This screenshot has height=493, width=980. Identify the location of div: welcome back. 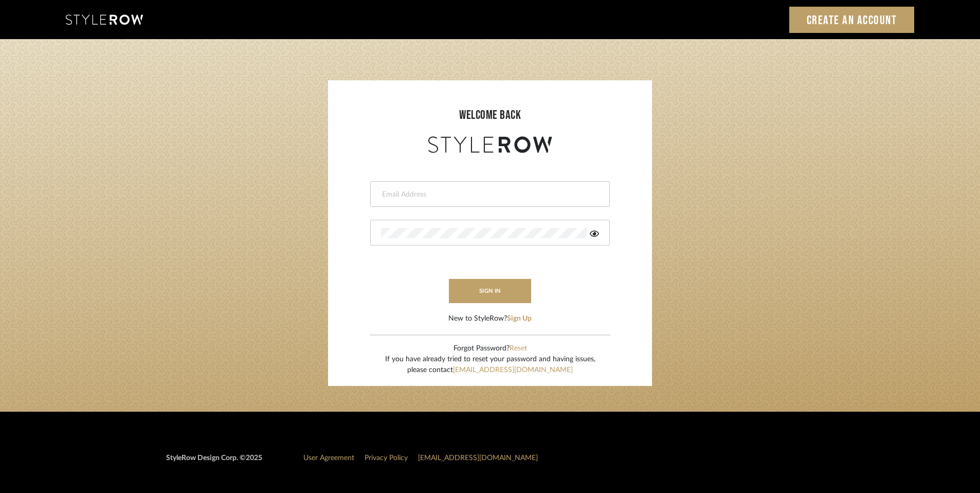
(490, 115).